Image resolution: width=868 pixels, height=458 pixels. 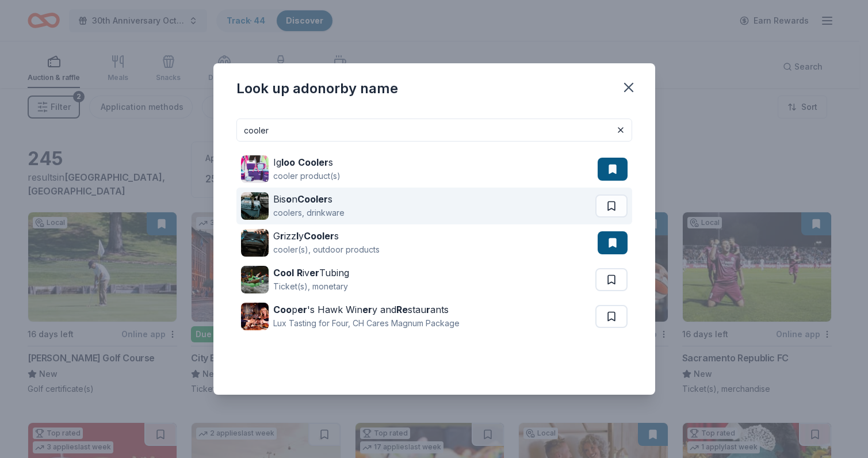 I want to click on div: Ig s, so click(x=306, y=162).